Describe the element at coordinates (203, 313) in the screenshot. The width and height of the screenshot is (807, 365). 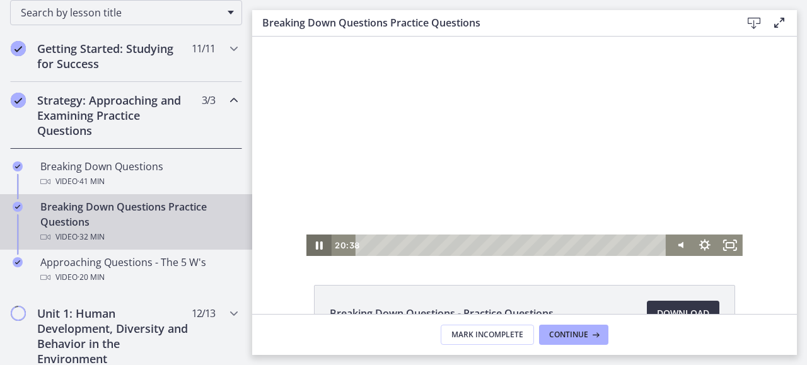
I see `span: 12 / 13` at that location.